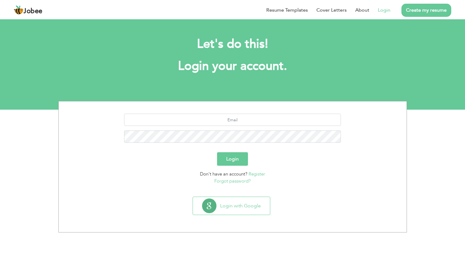  Describe the element at coordinates (332, 10) in the screenshot. I see `a: Cover Letters` at that location.